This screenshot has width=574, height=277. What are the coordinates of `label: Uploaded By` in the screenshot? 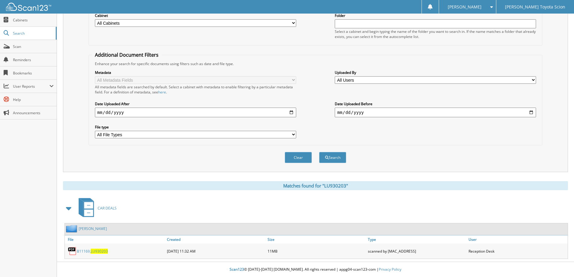 It's located at (435, 72).